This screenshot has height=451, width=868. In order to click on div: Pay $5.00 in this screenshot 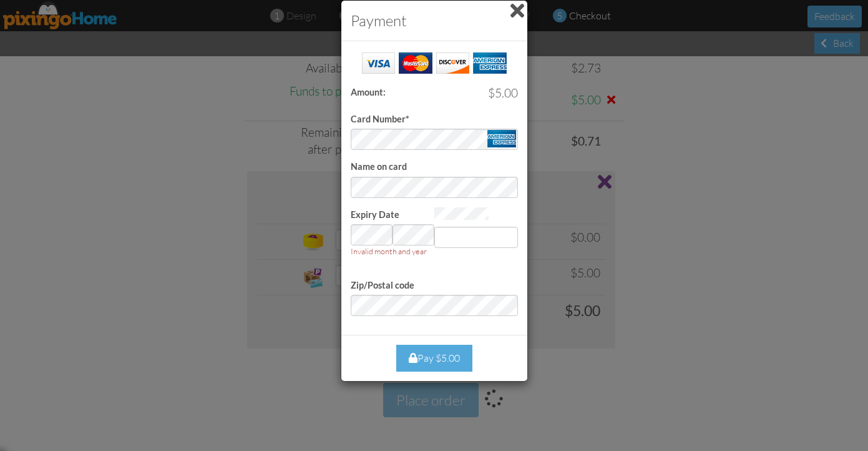, I will do `click(434, 358)`.